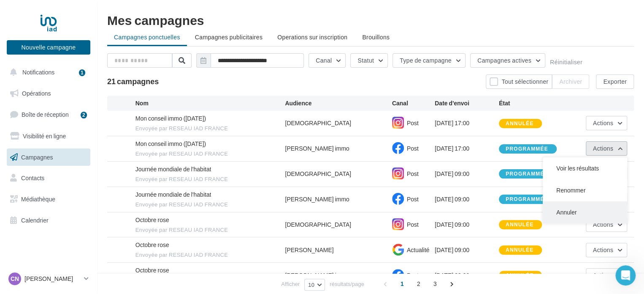  I want to click on a: Boîte de réception2, so click(48, 114).